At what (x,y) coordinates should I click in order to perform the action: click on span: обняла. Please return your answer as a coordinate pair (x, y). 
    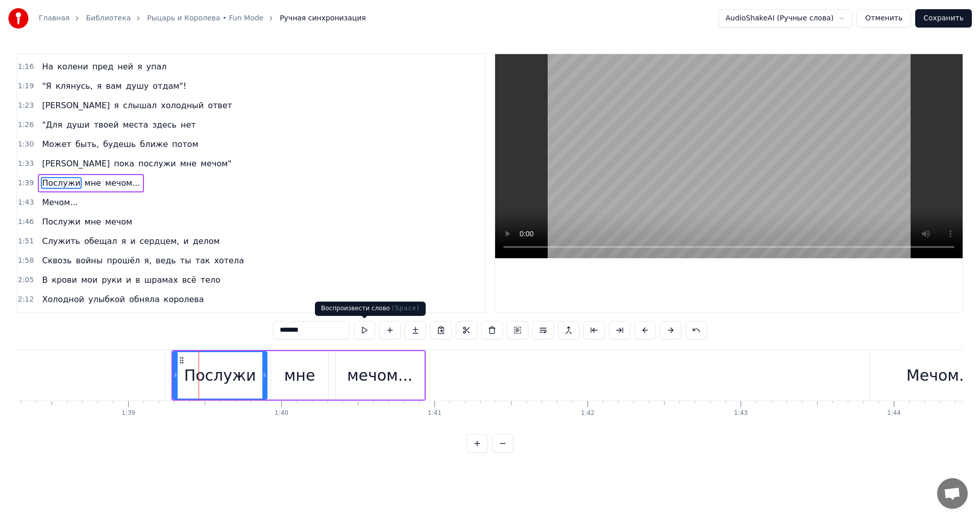
    Looking at the image, I should click on (144, 299).